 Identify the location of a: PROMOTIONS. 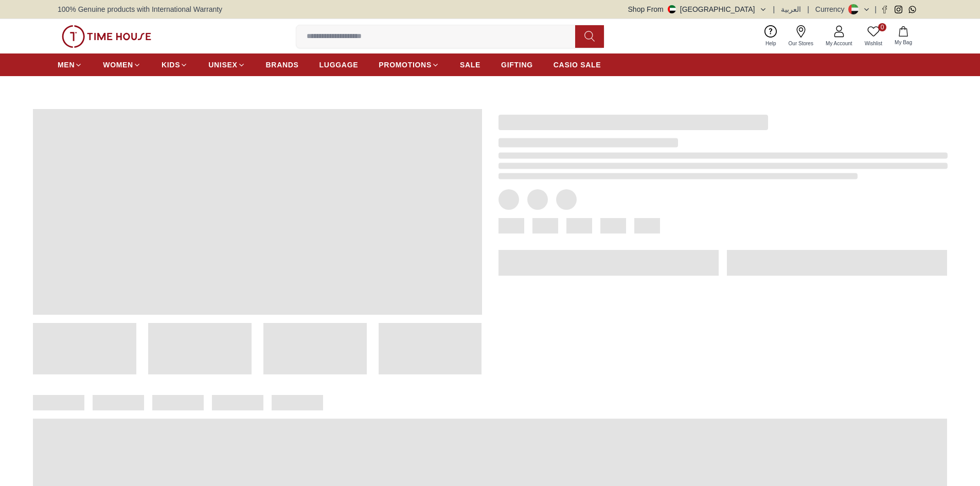
(409, 65).